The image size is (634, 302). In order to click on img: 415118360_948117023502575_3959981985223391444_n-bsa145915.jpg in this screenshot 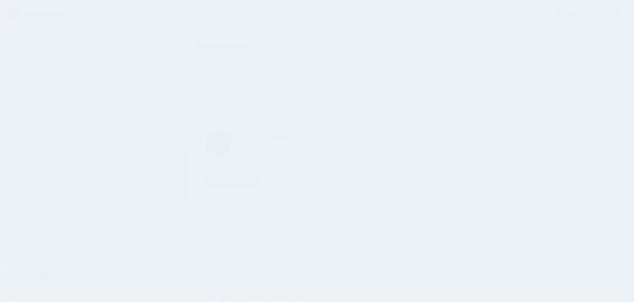, I will do `click(218, 144)`.